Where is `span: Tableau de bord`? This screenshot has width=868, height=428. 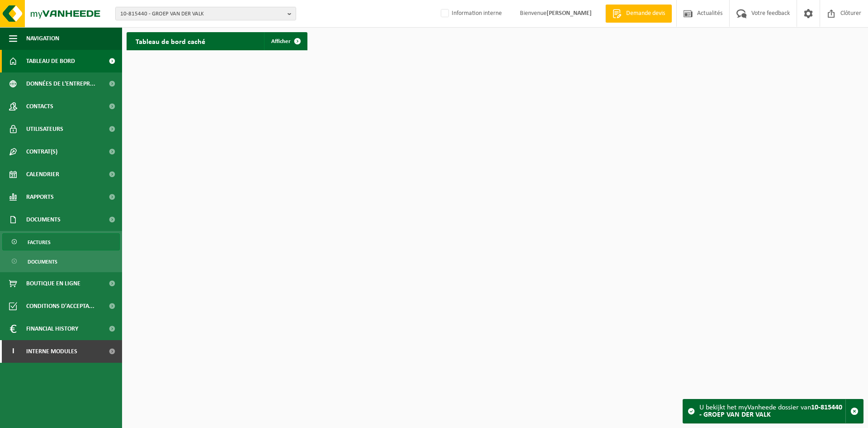 span: Tableau de bord is located at coordinates (51, 61).